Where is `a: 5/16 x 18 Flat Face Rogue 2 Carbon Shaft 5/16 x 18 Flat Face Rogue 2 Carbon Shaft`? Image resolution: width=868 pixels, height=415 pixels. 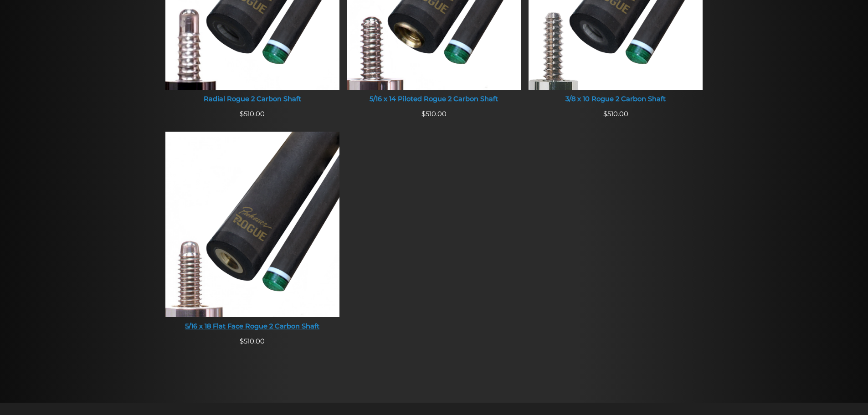 a: 5/16 x 18 Flat Face Rogue 2 Carbon Shaft 5/16 x 18 Flat Face Rogue 2 Carbon Shaft is located at coordinates (252, 234).